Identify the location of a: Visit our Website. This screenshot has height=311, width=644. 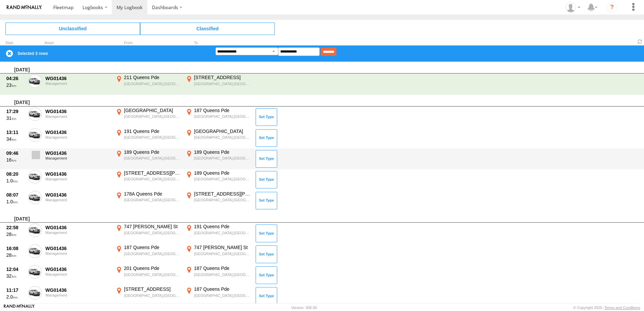
(19, 308).